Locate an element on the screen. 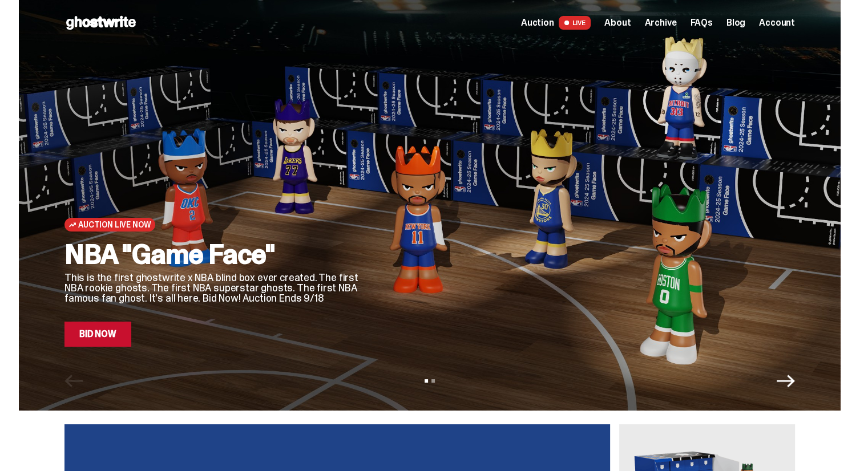 This screenshot has height=471, width=868. span: Auction is located at coordinates (537, 23).